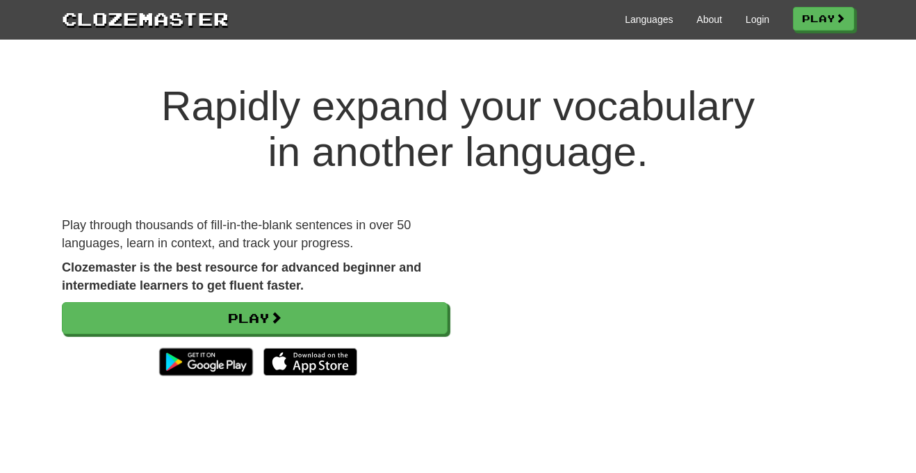  What do you see at coordinates (241, 277) in the screenshot?
I see `strong: Clozemaster is the best resource for advanced beginner and intermediate learners to get fluent fa...` at bounding box center [241, 277].